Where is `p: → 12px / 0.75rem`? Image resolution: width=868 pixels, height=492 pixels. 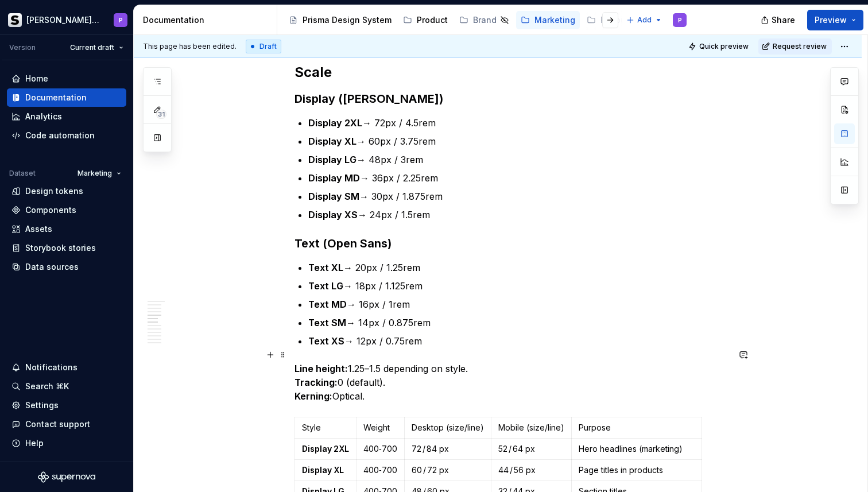 p: → 12px / 0.75rem is located at coordinates (518, 341).